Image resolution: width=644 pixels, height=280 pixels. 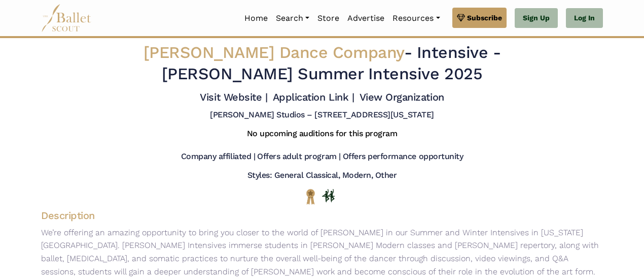 I want to click on a: Home, so click(x=256, y=18).